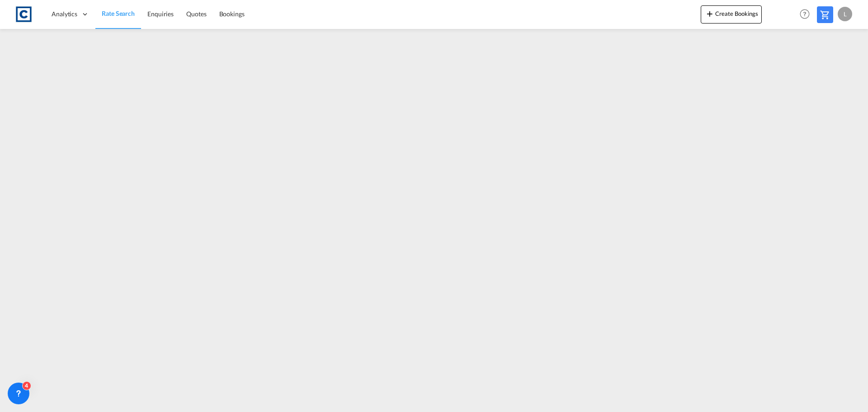  Describe the element at coordinates (805, 14) in the screenshot. I see `span: Help` at that location.